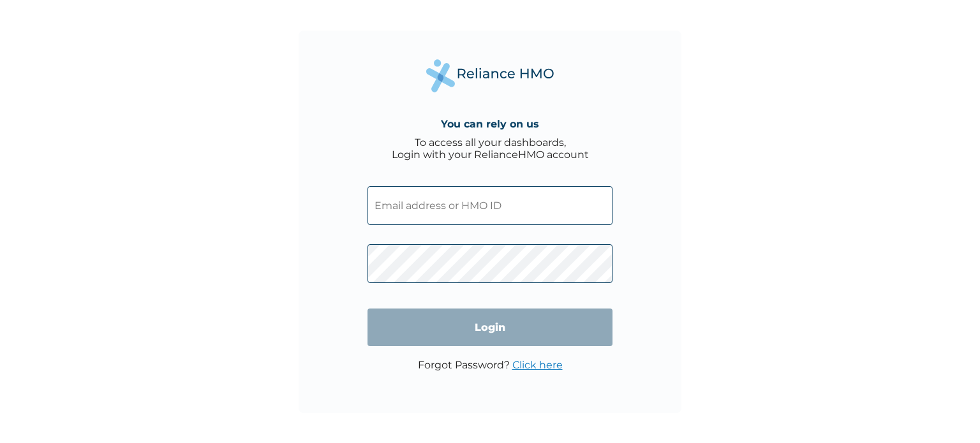 This screenshot has width=980, height=443. What do you see at coordinates (490, 205) in the screenshot?
I see `input: Email address or HMO ID` at bounding box center [490, 205].